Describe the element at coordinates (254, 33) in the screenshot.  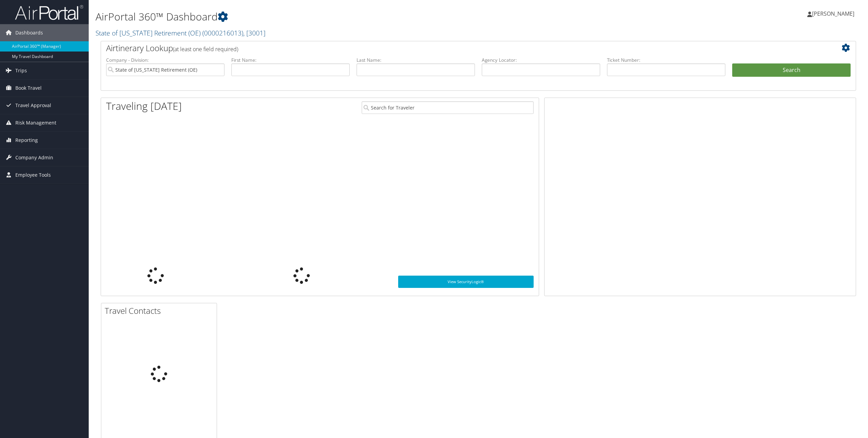
I see `span: , [ 3001 ]` at that location.